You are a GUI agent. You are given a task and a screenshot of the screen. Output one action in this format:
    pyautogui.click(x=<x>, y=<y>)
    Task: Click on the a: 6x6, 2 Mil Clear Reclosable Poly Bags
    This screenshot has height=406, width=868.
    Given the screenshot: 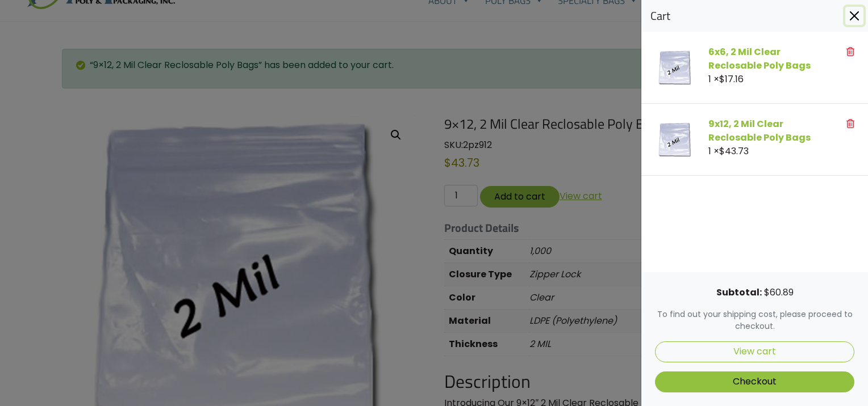 What is the action you would take?
    pyautogui.click(x=760, y=58)
    